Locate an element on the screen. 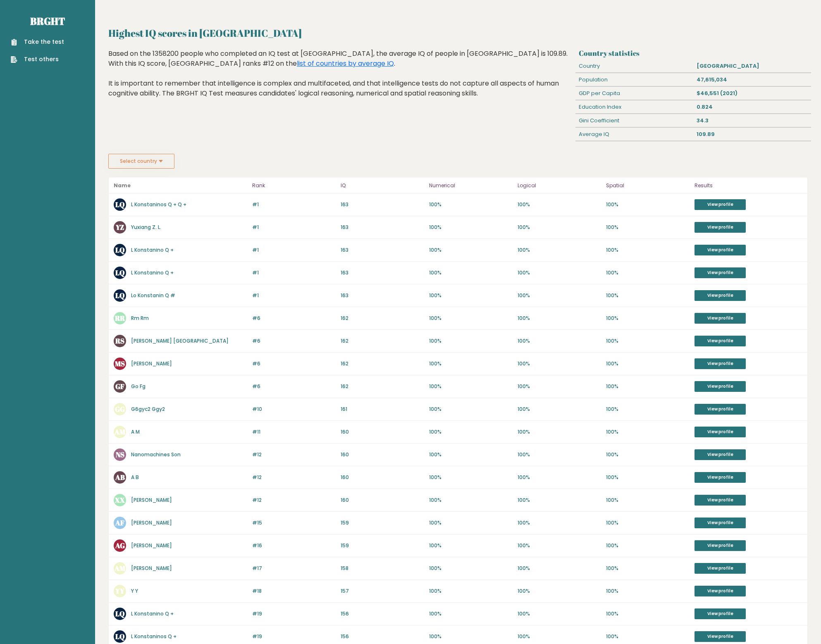 The height and width of the screenshot is (644, 821). div: $46,551 (2021) is located at coordinates (752, 93).